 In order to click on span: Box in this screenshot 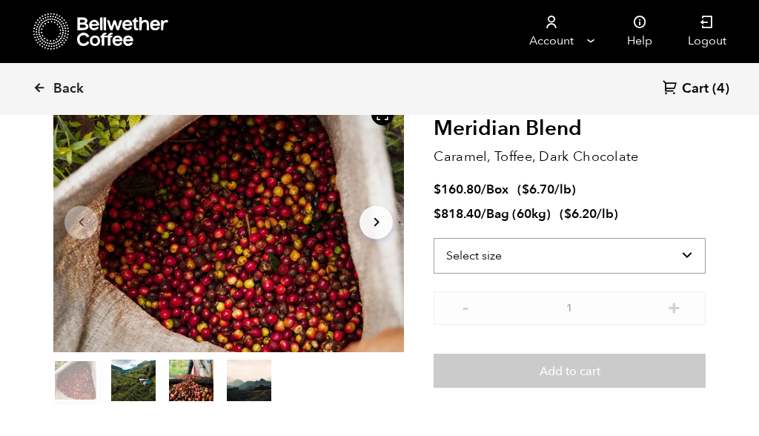, I will do `click(497, 189)`.